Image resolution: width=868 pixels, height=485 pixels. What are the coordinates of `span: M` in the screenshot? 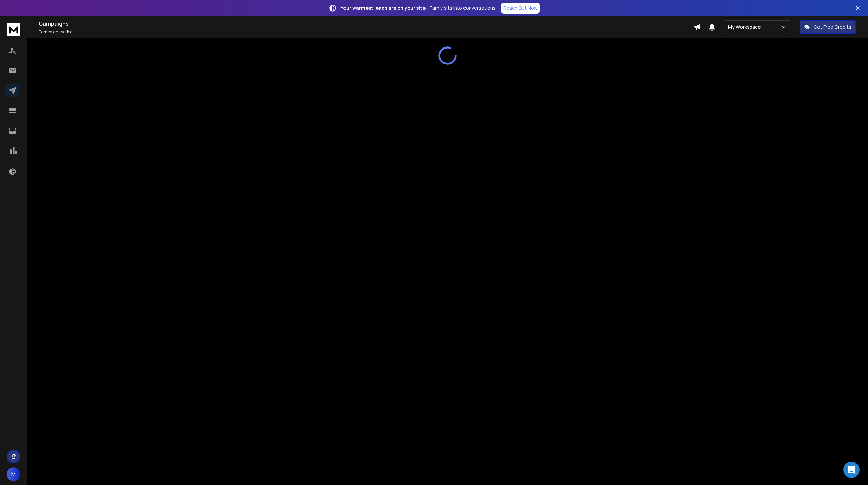 It's located at (14, 474).